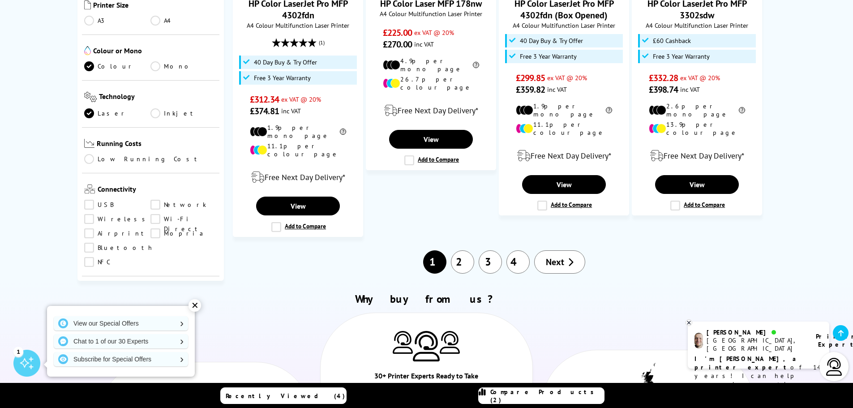 Image resolution: width=853 pixels, height=408 pixels. Describe the element at coordinates (155, 6) in the screenshot. I see `span: Printer Size` at that location.